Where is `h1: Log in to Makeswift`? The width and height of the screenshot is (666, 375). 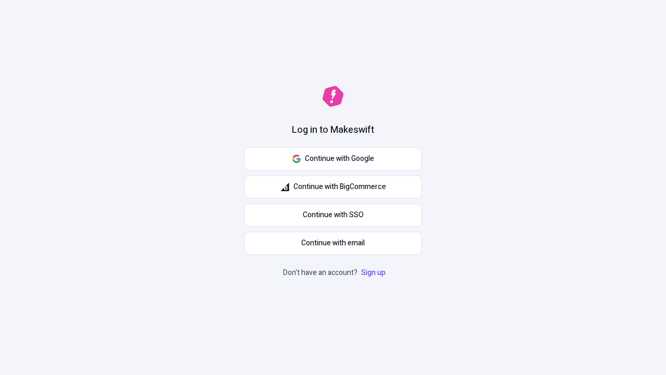 h1: Log in to Makeswift is located at coordinates (333, 130).